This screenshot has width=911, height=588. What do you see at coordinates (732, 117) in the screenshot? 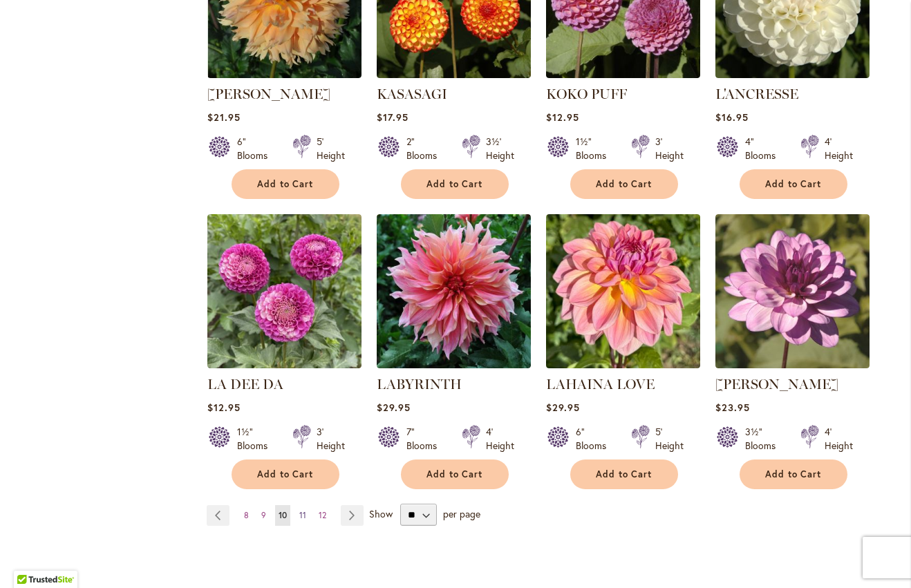
I see `span: $16.95` at bounding box center [732, 117].